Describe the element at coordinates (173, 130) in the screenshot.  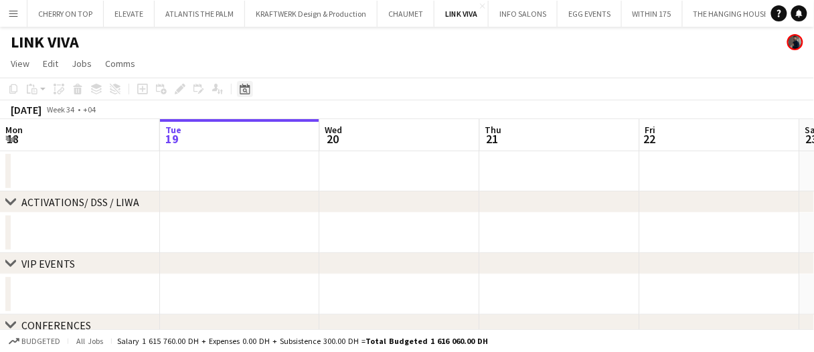
I see `span: Tue` at that location.